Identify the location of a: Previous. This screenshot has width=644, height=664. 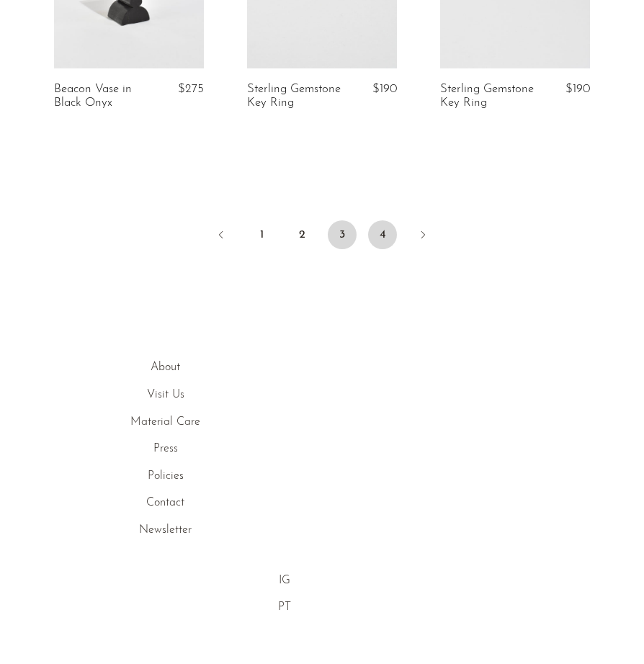
(221, 237).